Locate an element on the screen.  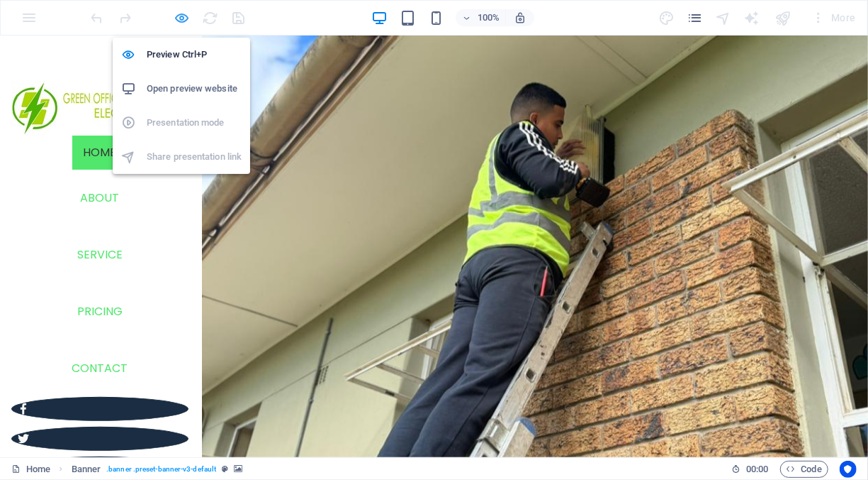
nav: breadcrumb is located at coordinates (158, 469).